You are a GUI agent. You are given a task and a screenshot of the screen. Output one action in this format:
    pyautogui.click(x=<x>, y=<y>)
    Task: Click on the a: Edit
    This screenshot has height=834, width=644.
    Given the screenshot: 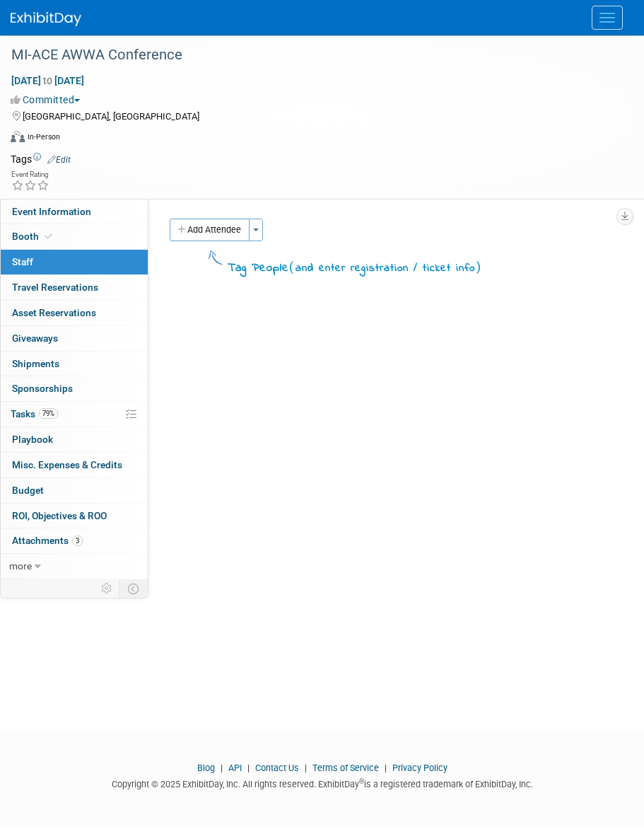 What is the action you would take?
    pyautogui.click(x=59, y=160)
    